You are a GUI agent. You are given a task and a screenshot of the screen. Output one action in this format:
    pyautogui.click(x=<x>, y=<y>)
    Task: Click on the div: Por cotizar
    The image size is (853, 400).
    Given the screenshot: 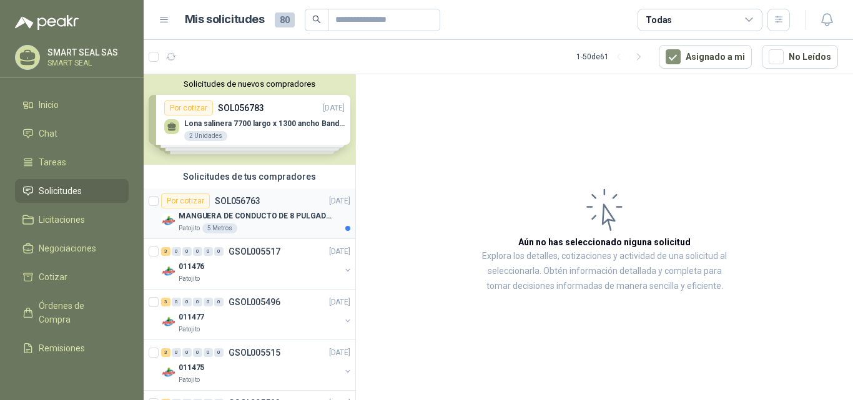 What is the action you would take?
    pyautogui.click(x=185, y=201)
    